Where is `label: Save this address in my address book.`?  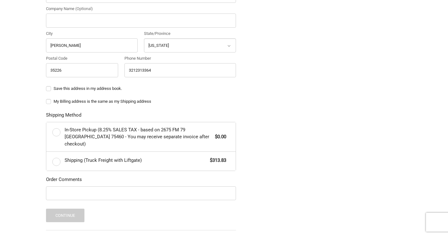 label: Save this address in my address book. is located at coordinates (141, 89).